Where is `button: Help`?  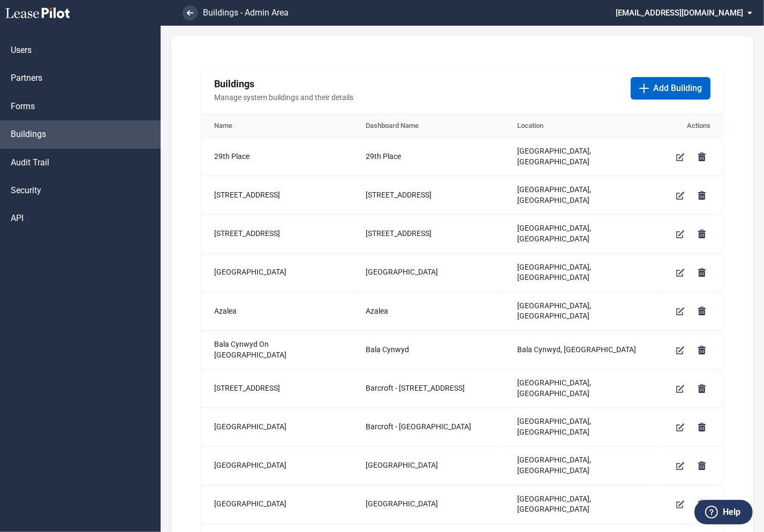 button: Help is located at coordinates (723, 513).